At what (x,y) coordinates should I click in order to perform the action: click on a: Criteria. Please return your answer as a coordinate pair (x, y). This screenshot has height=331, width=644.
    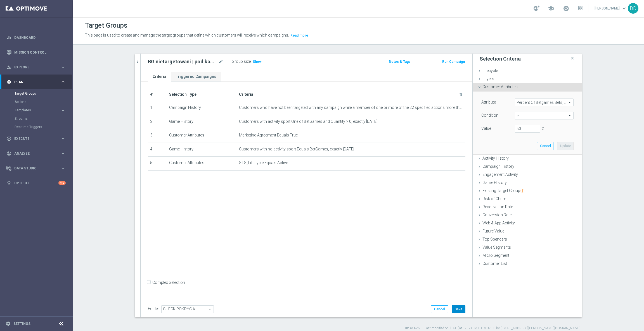
    Looking at the image, I should click on (159, 77).